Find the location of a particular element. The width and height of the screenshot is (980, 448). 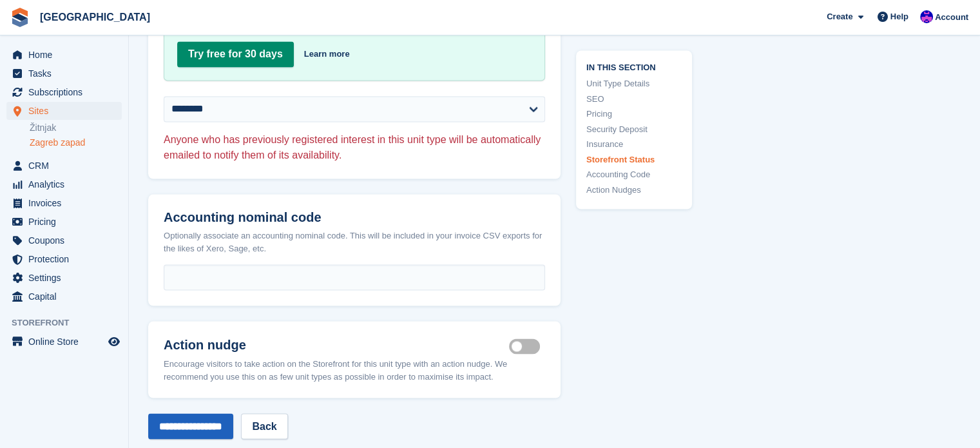

a: Back is located at coordinates (264, 426).